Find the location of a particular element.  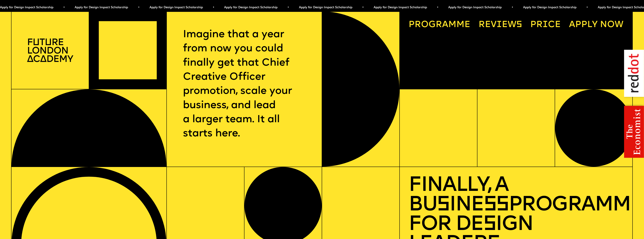

a: Apply now is located at coordinates (596, 25).